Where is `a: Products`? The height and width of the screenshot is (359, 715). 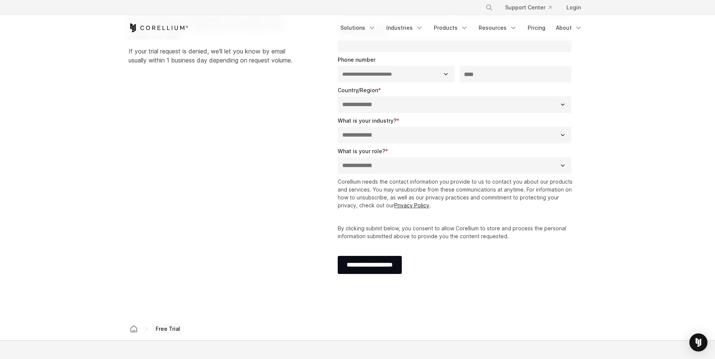
a: Products is located at coordinates (451, 28).